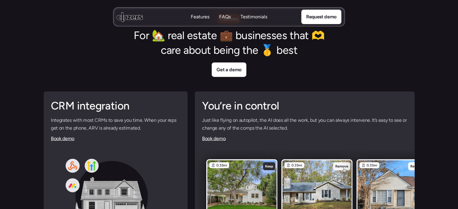 The height and width of the screenshot is (209, 458). What do you see at coordinates (321, 17) in the screenshot?
I see `a: Request demo` at bounding box center [321, 17].